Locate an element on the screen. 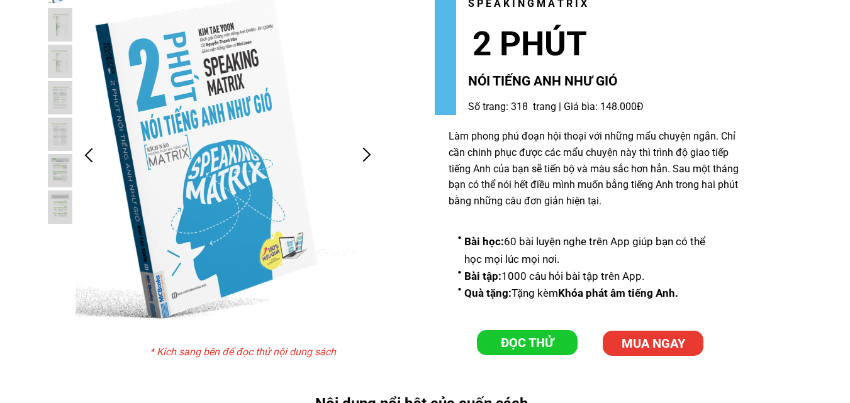 Image resolution: width=850 pixels, height=403 pixels. li: Tặng kèm is located at coordinates (590, 293).